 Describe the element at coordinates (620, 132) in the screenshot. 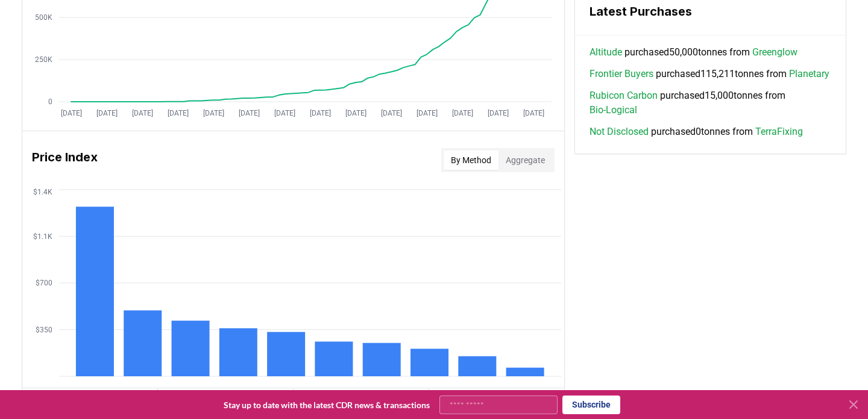

I see `a: Not Disclosed` at that location.